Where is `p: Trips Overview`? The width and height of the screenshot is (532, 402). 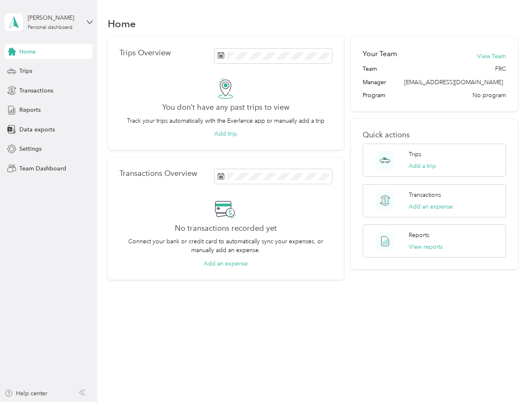
p: Trips Overview is located at coordinates (145, 53).